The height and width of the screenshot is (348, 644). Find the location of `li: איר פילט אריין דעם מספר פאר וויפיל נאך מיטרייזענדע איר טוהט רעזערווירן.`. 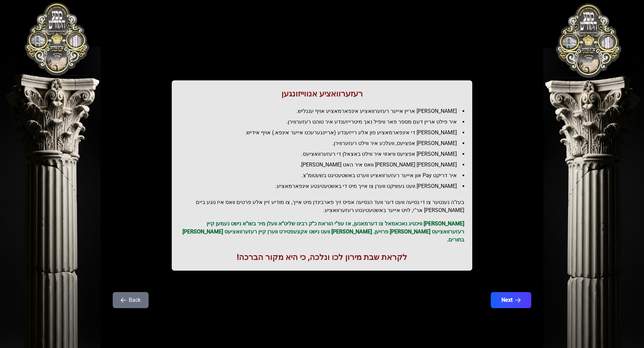

li: איר פילט אריין דעם מספר פאר וויפיל נאך מיטרייזענדע איר טוהט רעזערווירן. is located at coordinates (325, 122).